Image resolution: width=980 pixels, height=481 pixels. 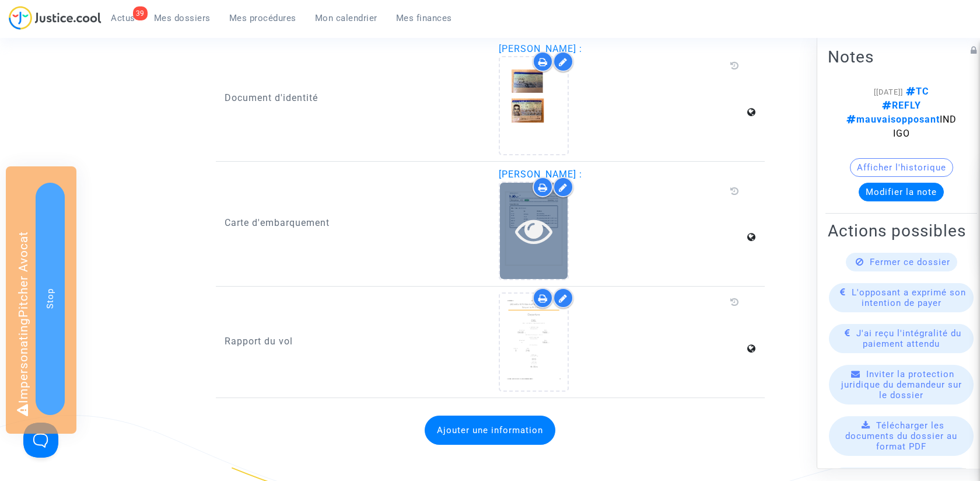 What do you see at coordinates (902, 436) in the screenshot?
I see `span: Télécharger les documents du dossier au format PDF` at bounding box center [902, 436].